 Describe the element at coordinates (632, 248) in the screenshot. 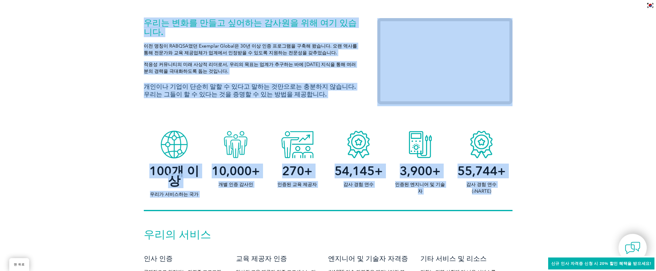

I see `img: contact-chat.png` at that location.